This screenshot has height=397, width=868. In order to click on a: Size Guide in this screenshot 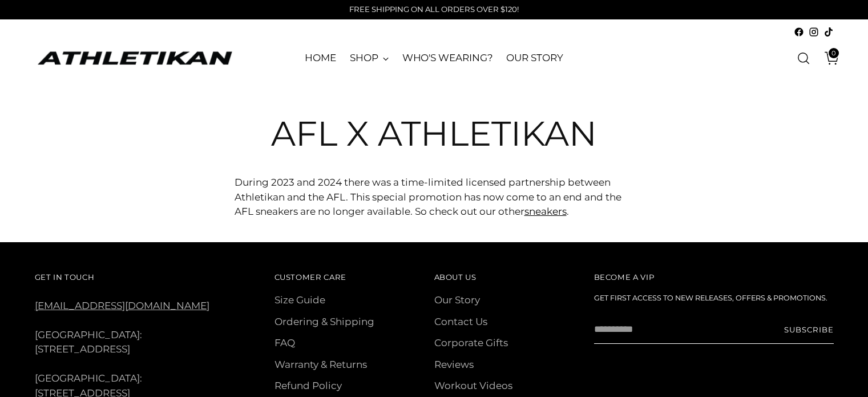, I will do `click(300, 300)`.